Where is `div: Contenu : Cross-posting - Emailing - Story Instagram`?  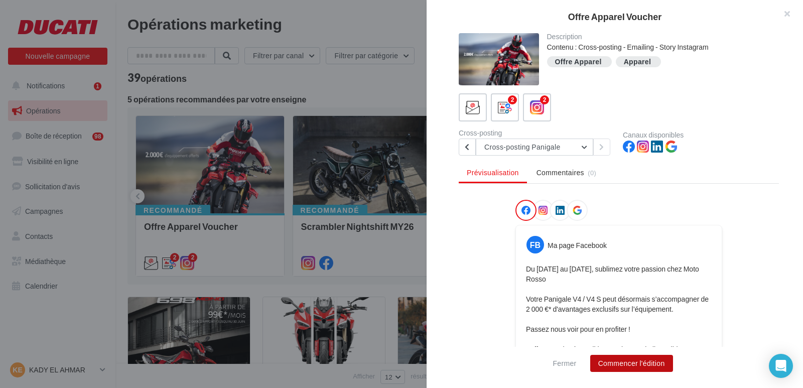
div: Contenu : Cross-posting - Emailing - Story Instagram is located at coordinates (659, 47).